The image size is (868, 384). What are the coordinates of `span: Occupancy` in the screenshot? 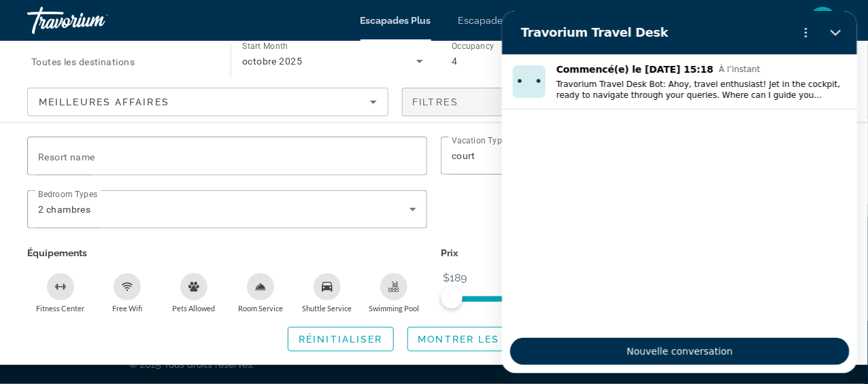 It's located at (472, 47).